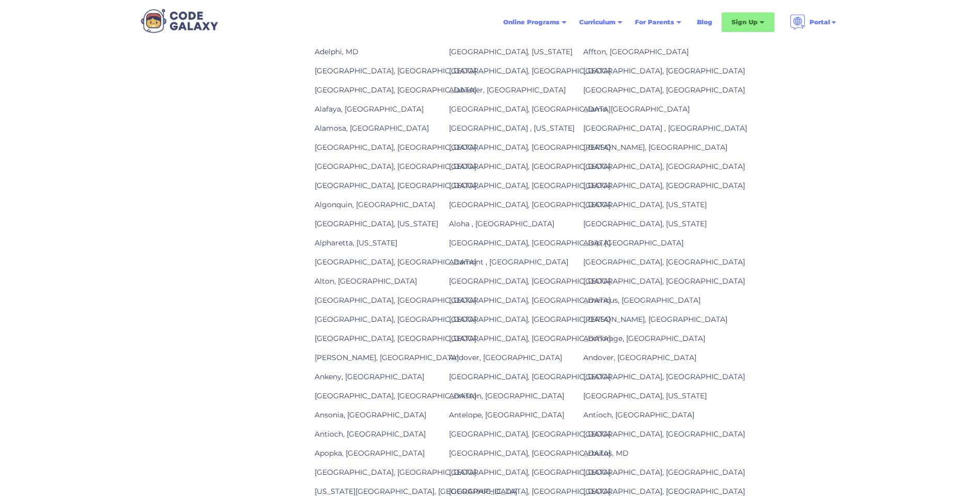  What do you see at coordinates (705, 22) in the screenshot?
I see `a: Blog` at bounding box center [705, 22].